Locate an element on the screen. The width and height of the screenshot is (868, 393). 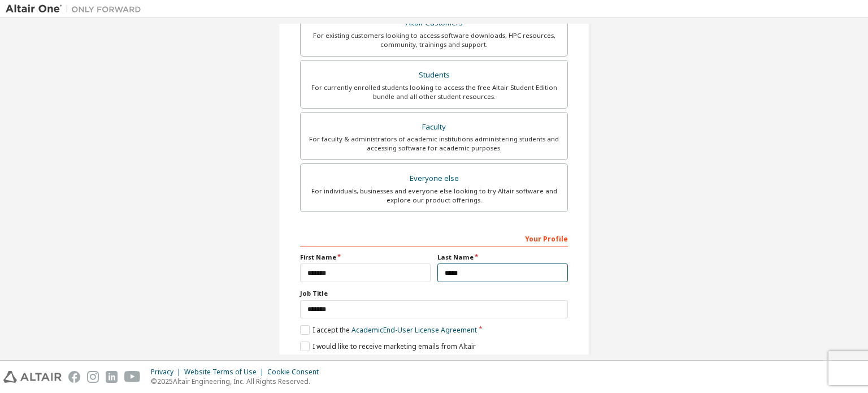
div: Students is located at coordinates (434, 75).